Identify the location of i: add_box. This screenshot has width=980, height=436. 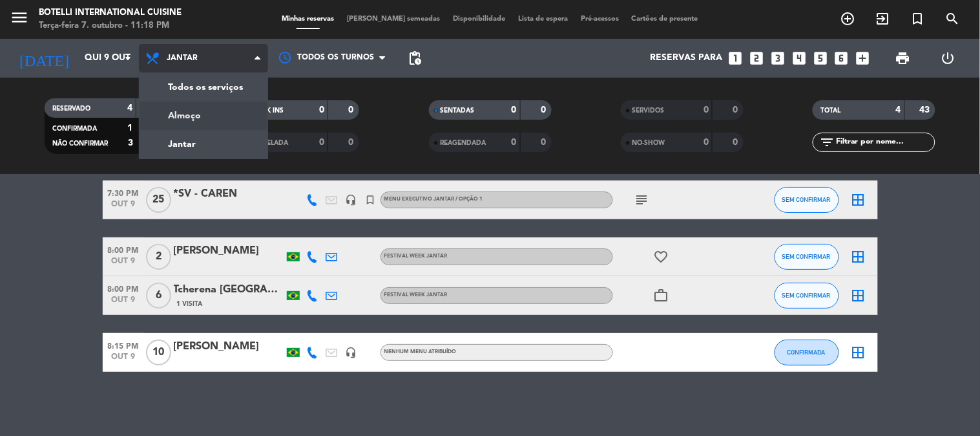
(864, 58).